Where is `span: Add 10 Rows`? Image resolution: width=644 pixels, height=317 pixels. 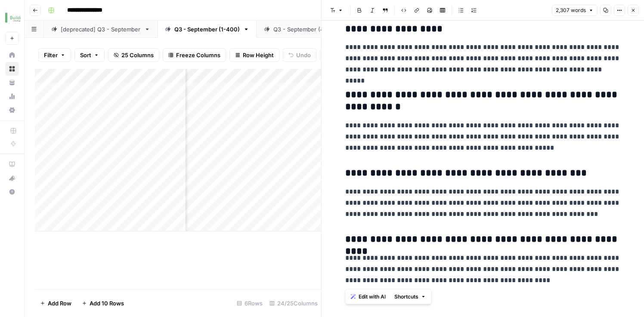
span: Add 10 Rows is located at coordinates (107, 303).